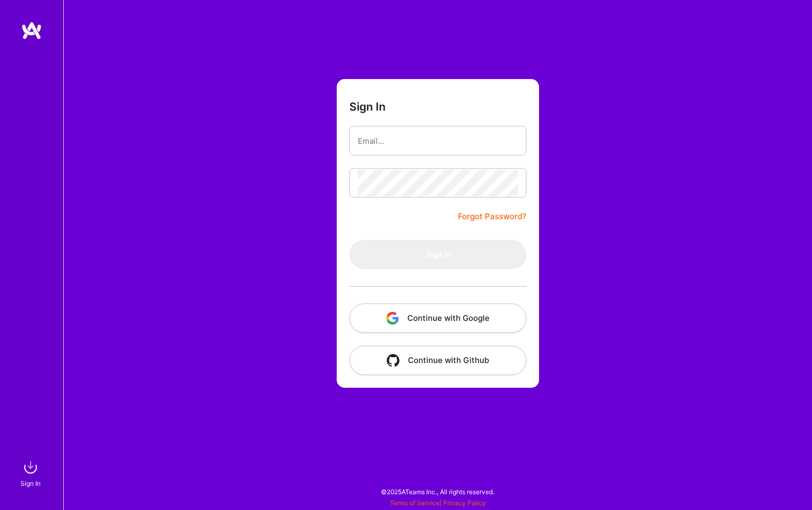  I want to click on button: Continue with Google, so click(438, 318).